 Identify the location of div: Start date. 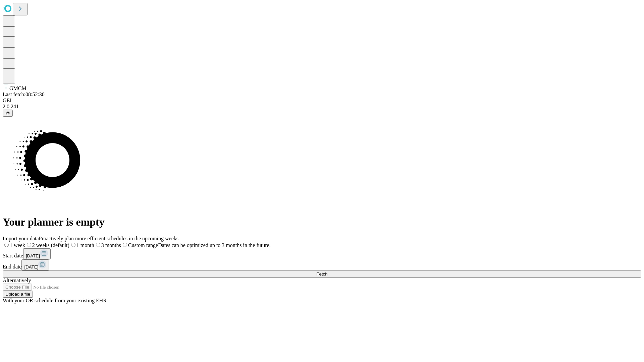
(322, 254).